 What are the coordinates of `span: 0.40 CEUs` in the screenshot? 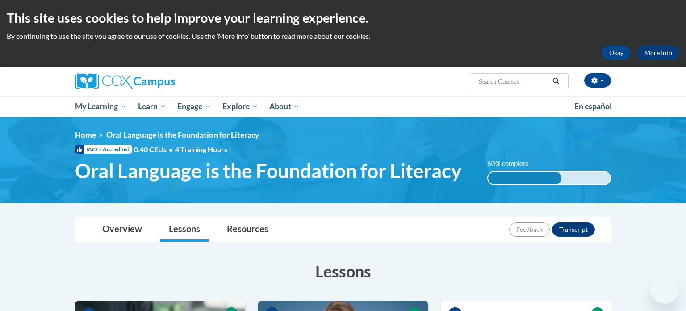 It's located at (155, 149).